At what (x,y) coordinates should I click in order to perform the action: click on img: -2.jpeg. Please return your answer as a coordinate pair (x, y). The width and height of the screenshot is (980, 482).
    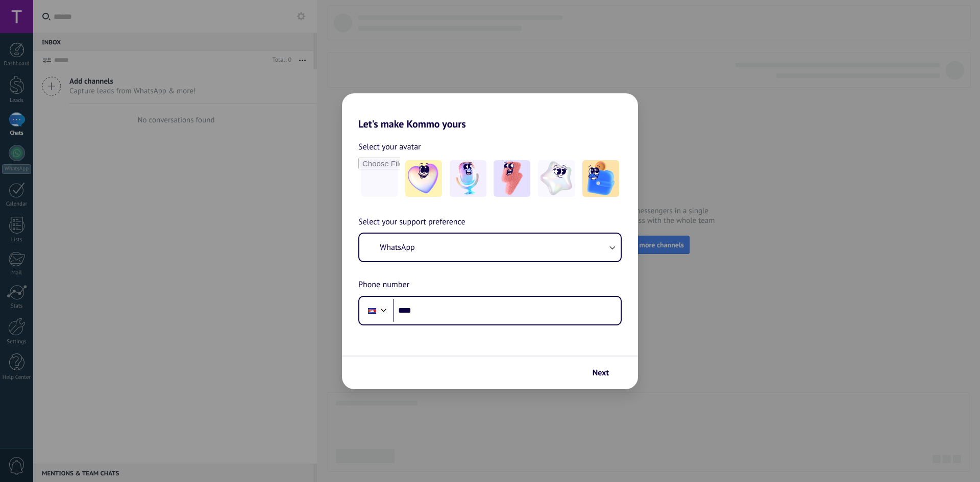
    Looking at the image, I should click on (468, 179).